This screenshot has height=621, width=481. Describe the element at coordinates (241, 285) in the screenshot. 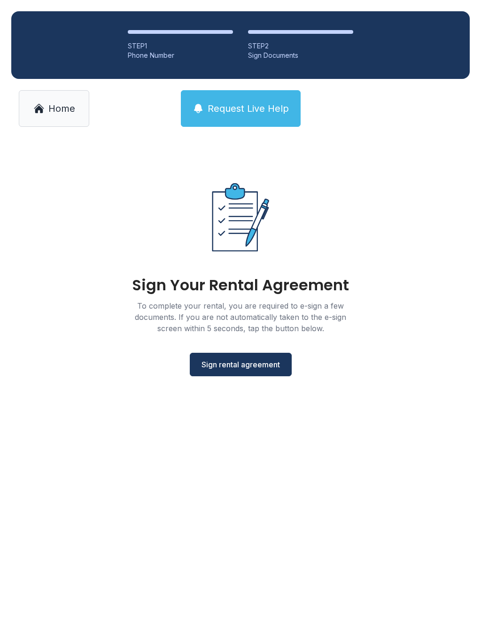

I see `div: Sign Your Rental Agreement` at that location.